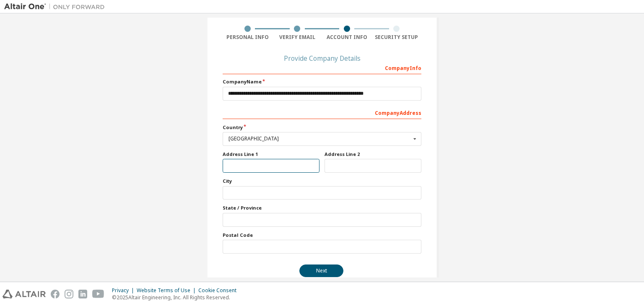  What do you see at coordinates (98, 294) in the screenshot?
I see `img: youtube.svg` at bounding box center [98, 294].